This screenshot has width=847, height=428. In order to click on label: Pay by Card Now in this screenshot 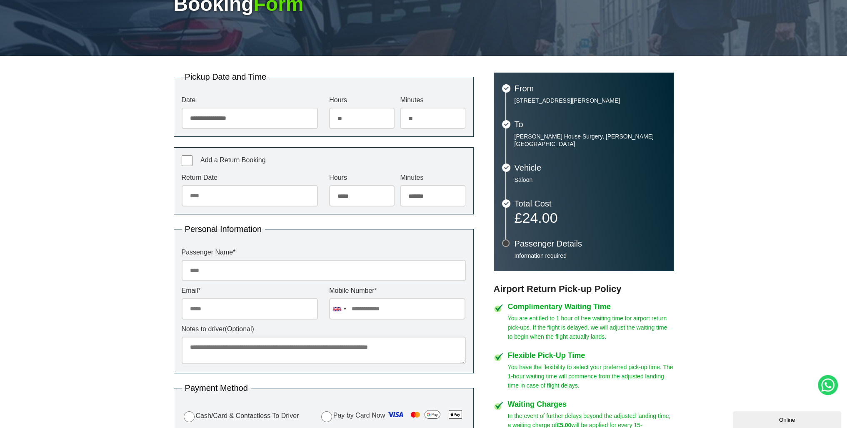, I will do `click(393, 416)`.